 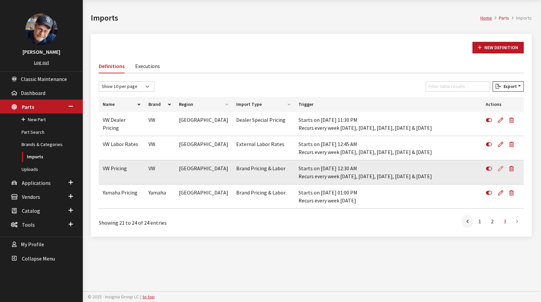 I want to click on span: External Labor Rates, so click(x=260, y=144).